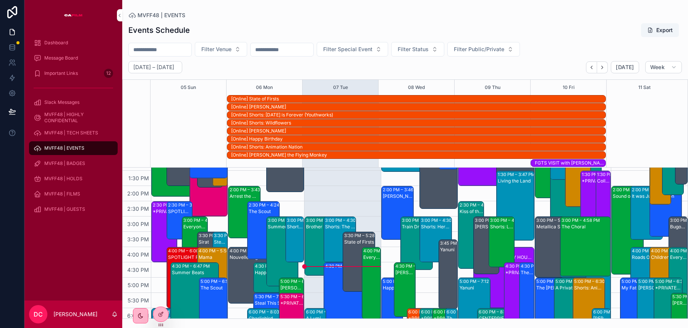  Describe the element at coordinates (188, 87) in the screenshot. I see `div: 05 Sun` at that location.